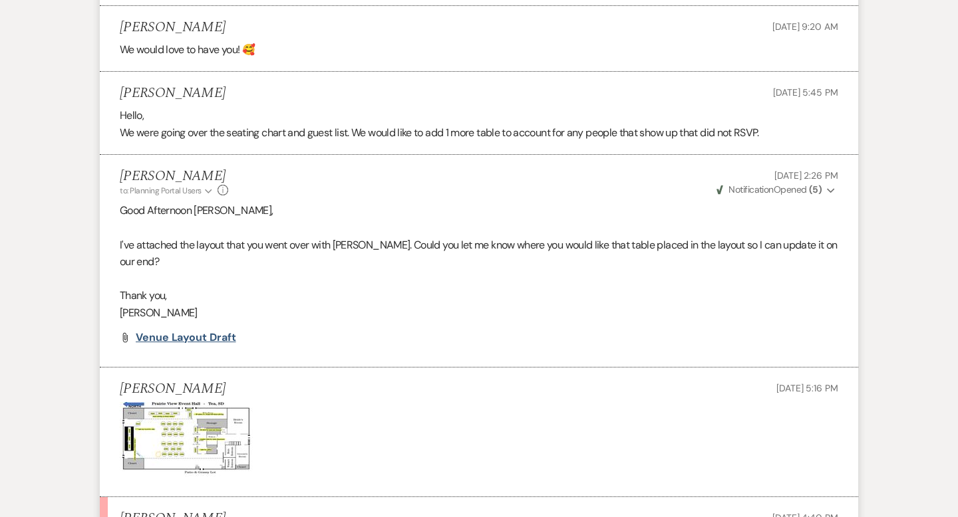  Describe the element at coordinates (776, 190) in the screenshot. I see `button: NotificationOpened (5)` at that location.